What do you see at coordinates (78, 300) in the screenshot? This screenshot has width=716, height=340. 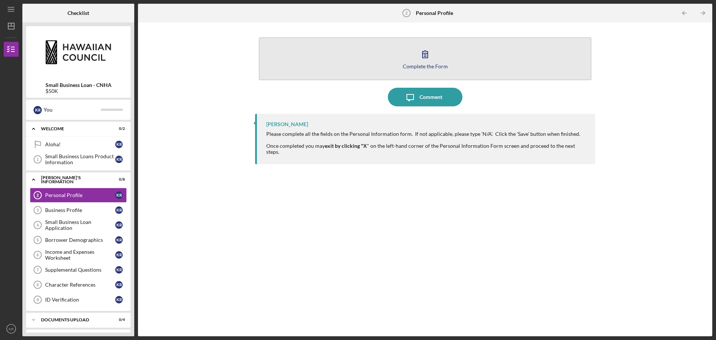 I see `a: 9ID VerificationKR` at bounding box center [78, 300].